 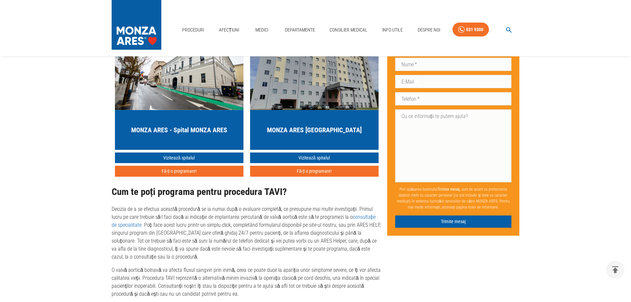 I want to click on a: Medici, so click(x=262, y=30).